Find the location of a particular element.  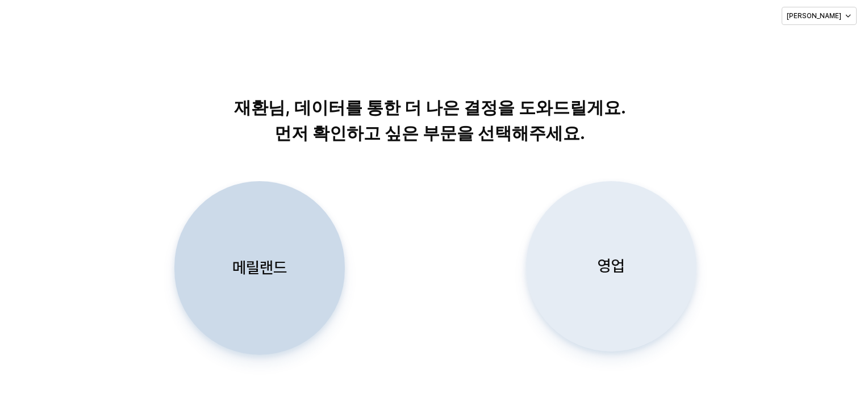

button: 메릴랜드 is located at coordinates (259, 268).